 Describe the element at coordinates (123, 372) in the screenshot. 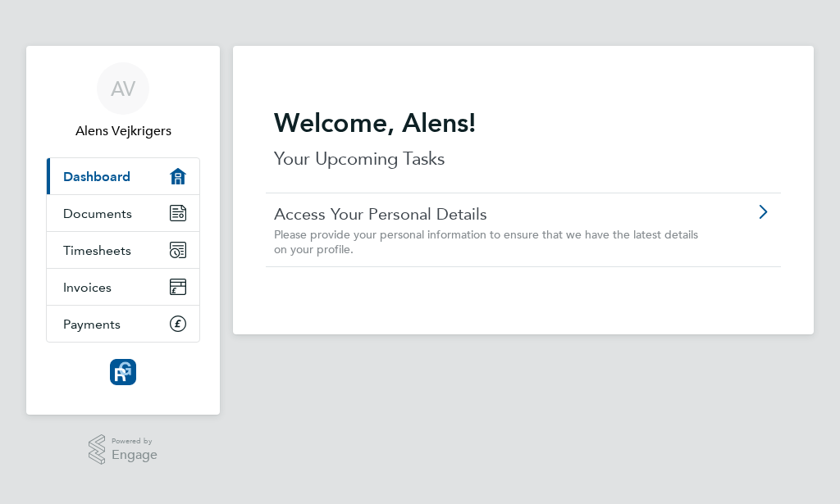

I see `a: Go to home page` at that location.